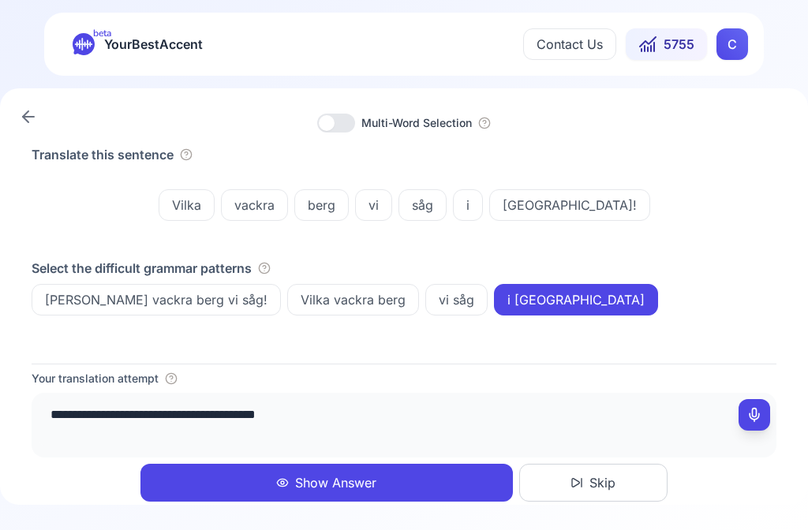  What do you see at coordinates (103, 155) in the screenshot?
I see `h2: Translate this sentence` at bounding box center [103, 155].